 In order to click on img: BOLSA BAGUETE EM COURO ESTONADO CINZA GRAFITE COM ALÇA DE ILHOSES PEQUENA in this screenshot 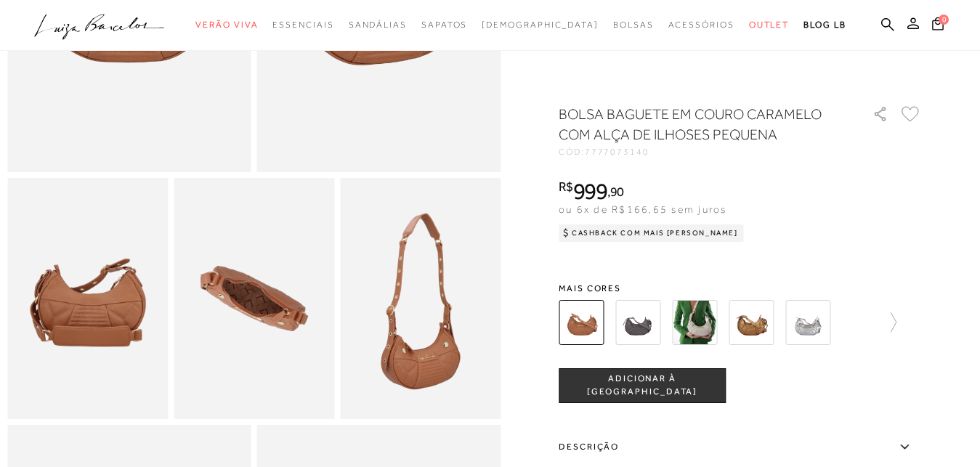, I will do `click(638, 322)`.